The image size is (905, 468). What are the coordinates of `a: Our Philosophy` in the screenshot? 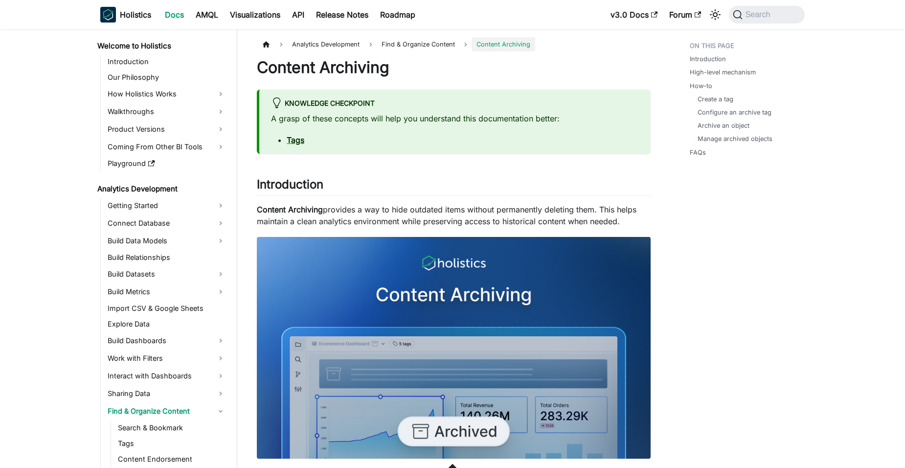 It's located at (166, 77).